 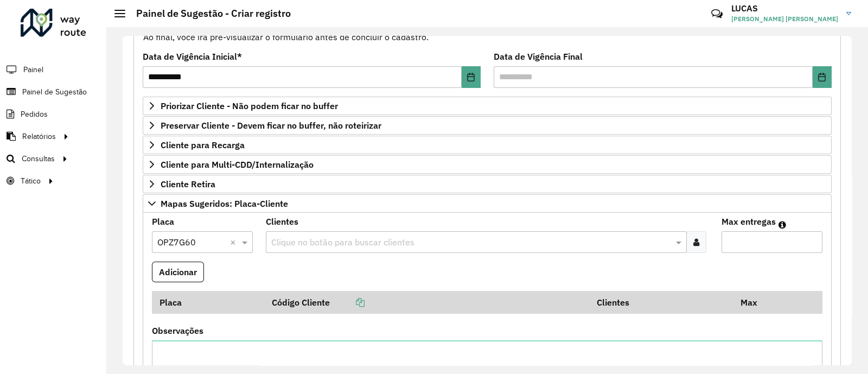 I want to click on span: Cliente para Multi-CDD/Internalização, so click(x=237, y=164).